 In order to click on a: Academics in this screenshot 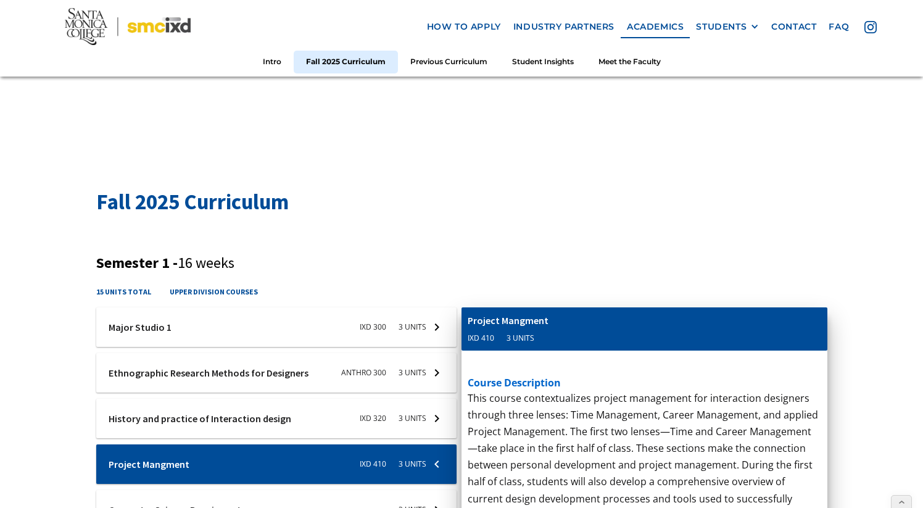, I will do `click(655, 27)`.